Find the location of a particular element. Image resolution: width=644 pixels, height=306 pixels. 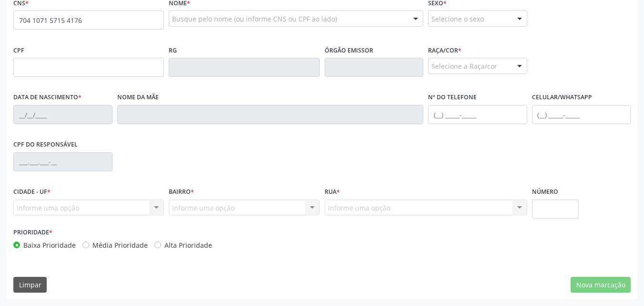

label: RG is located at coordinates (173, 50).